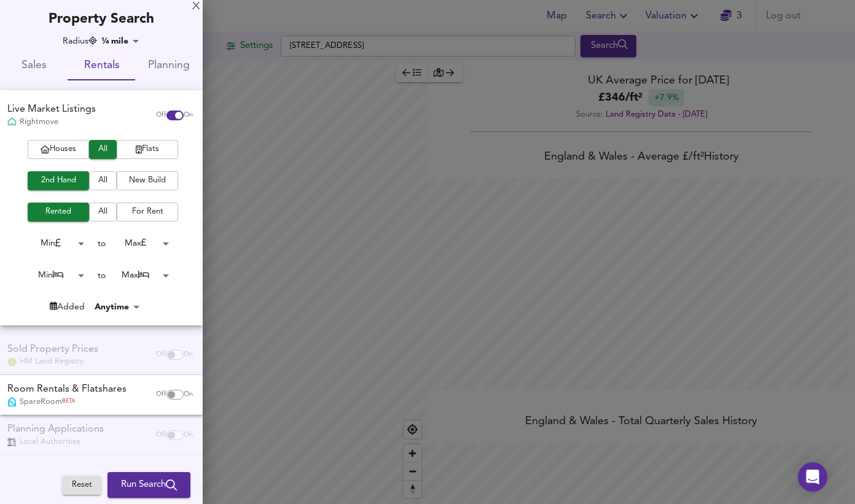 The image size is (855, 504). What do you see at coordinates (147, 181) in the screenshot?
I see `button: New Build` at bounding box center [147, 181].